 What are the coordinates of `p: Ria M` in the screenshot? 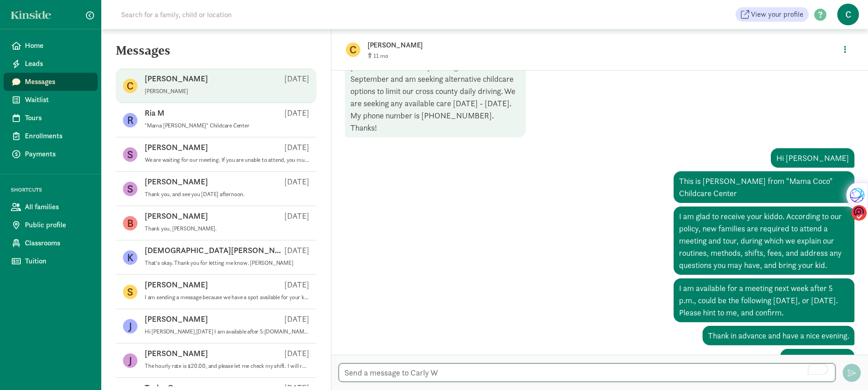 It's located at (155, 113).